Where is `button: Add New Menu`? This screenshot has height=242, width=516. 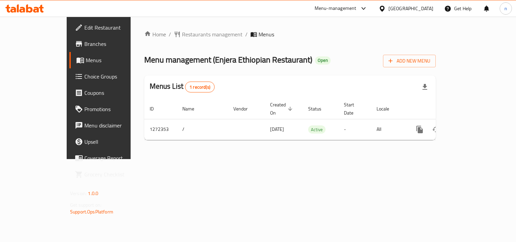
button: Add New Menu is located at coordinates (410, 61).